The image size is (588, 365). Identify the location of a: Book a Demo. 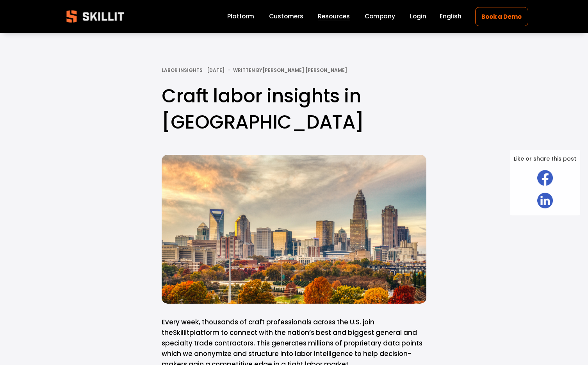
(502, 17).